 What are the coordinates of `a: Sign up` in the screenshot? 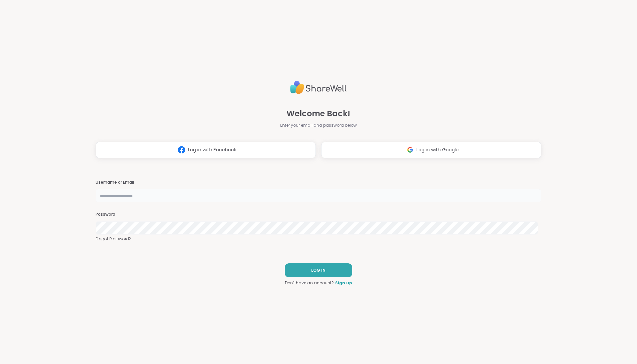 It's located at (343, 283).